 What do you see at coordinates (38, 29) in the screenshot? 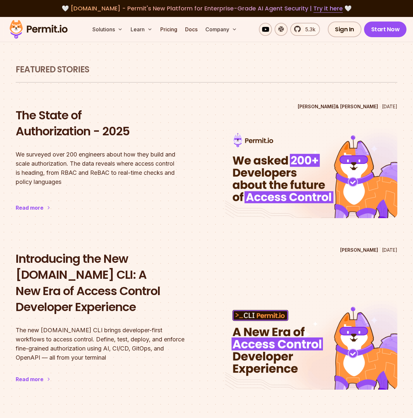
I see `img: Permit logo` at bounding box center [38, 29].